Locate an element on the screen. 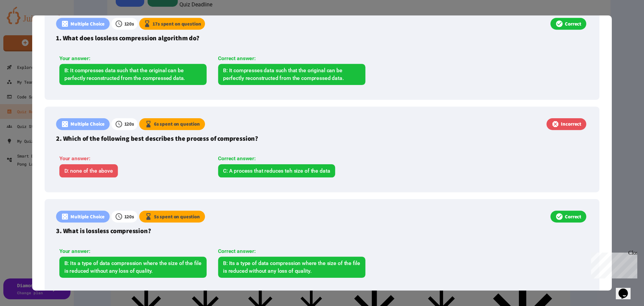  p: 3. What is lossless compression? is located at coordinates (322, 230).